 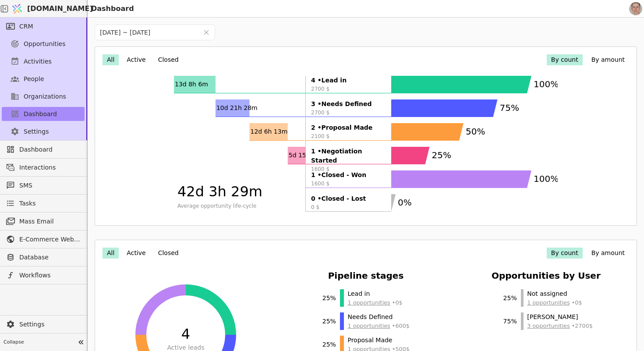 What do you see at coordinates (34, 79) in the screenshot?
I see `span: People` at bounding box center [34, 79].